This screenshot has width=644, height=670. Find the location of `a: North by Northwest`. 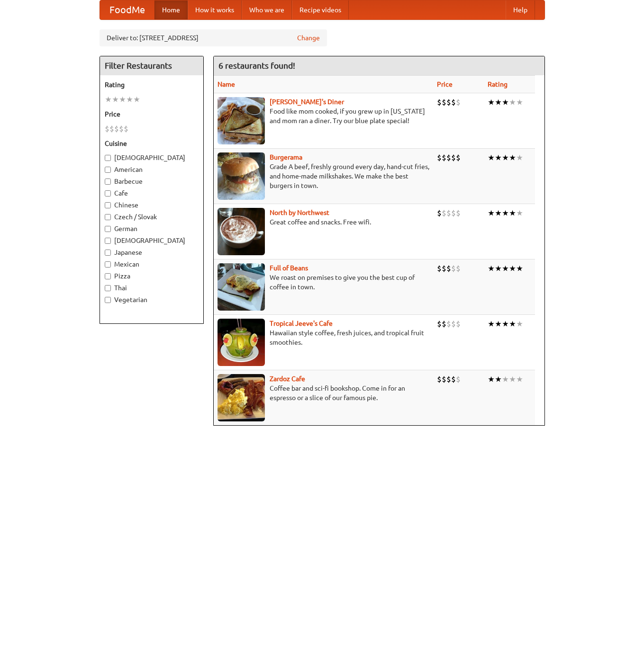

a: North by Northwest is located at coordinates (299, 213).